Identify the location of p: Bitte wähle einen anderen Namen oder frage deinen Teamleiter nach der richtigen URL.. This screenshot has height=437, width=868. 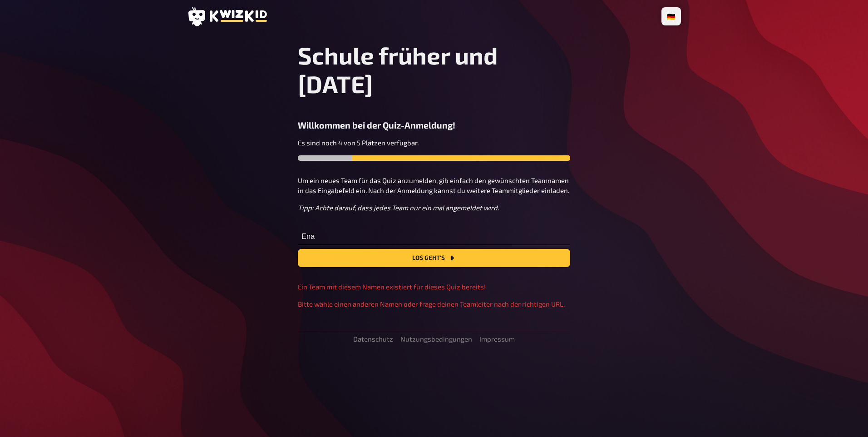
(434, 304).